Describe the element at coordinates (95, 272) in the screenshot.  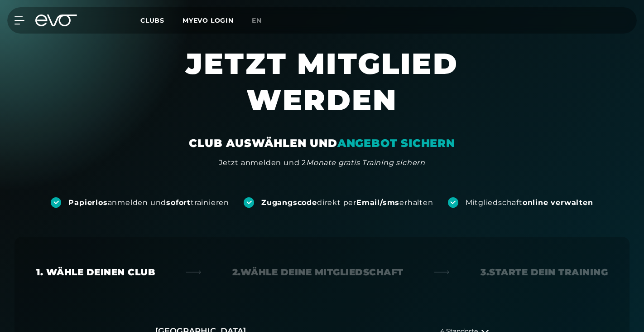
I see `div: 1. Wähle deinen Club` at that location.